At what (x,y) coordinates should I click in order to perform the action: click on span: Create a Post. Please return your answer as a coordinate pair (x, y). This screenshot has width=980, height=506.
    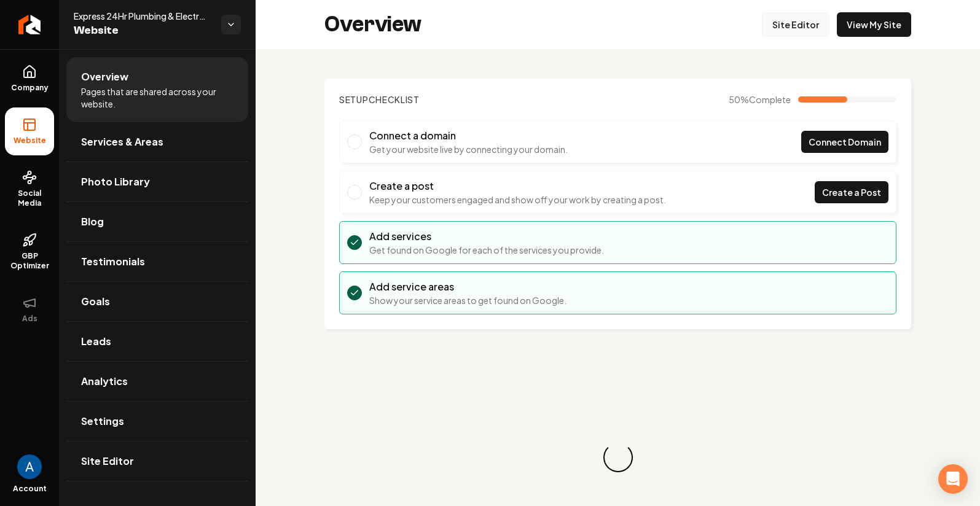
    Looking at the image, I should click on (851, 193).